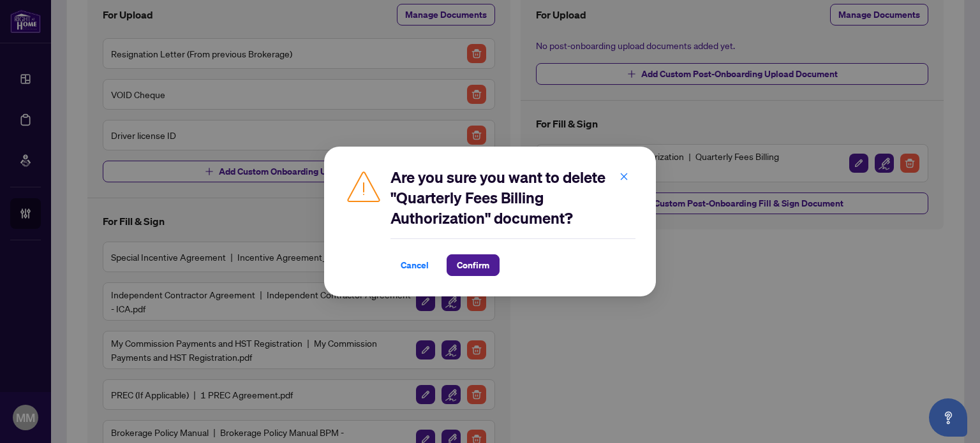 This screenshot has height=443, width=980. Describe the element at coordinates (513, 197) in the screenshot. I see `h2: Are you sure you want to delete "Quarterly Fees Billing Authorization" document?` at that location.